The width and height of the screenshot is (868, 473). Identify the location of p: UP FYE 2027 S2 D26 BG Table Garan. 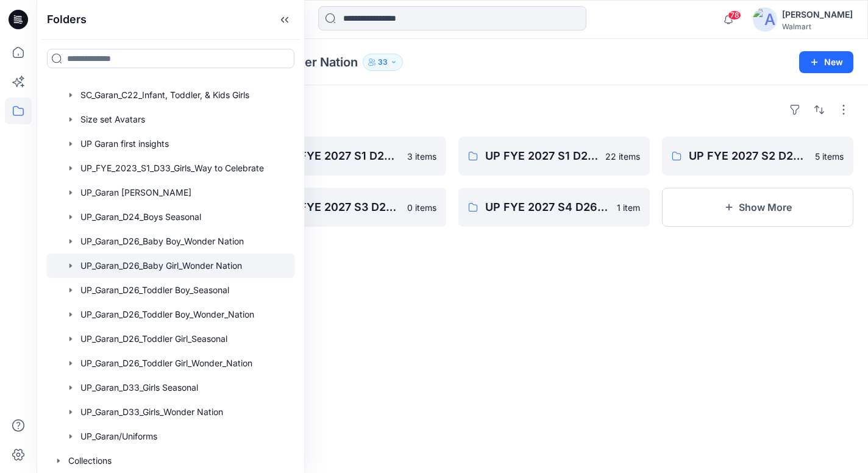
(748, 156).